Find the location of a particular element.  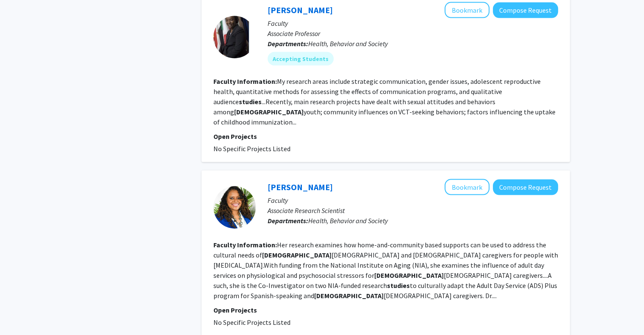

p: Associate Research Scientist is located at coordinates (413, 210).